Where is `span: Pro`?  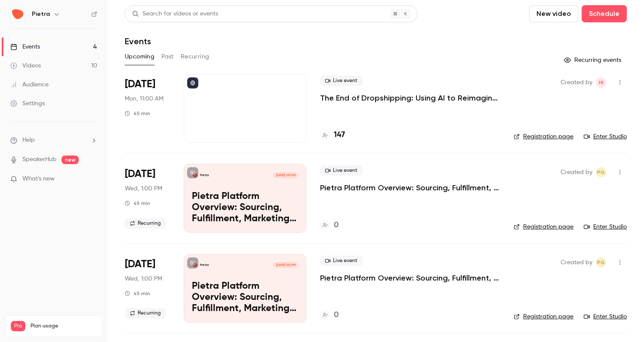 span: Pro is located at coordinates (18, 326).